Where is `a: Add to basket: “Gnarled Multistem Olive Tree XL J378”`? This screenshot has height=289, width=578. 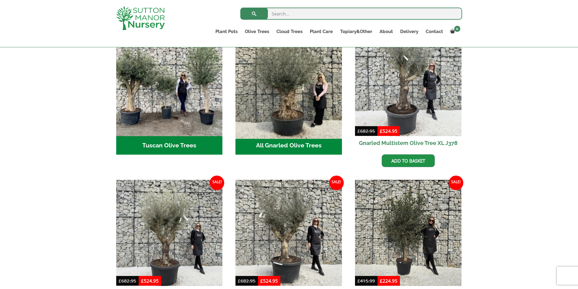
a: Add to basket: “Gnarled Multistem Olive Tree XL J378” is located at coordinates (408, 161).